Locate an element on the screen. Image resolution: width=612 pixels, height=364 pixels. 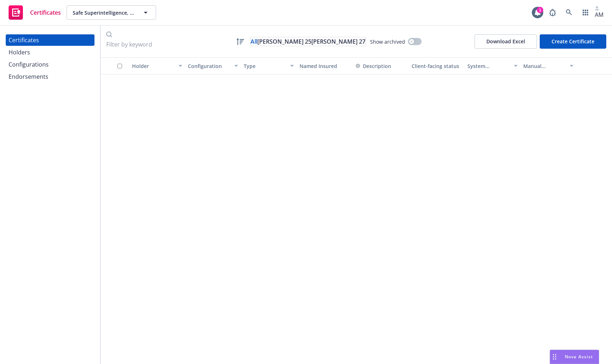
button: Client-facing status is located at coordinates (437, 66).